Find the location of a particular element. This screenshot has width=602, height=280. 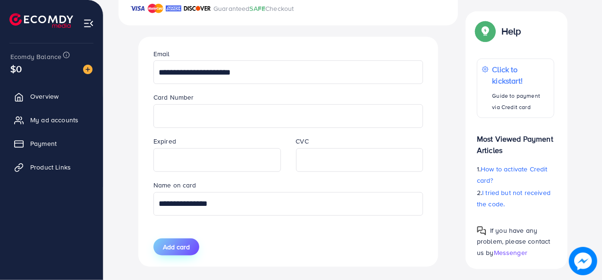

label: Expired is located at coordinates (165, 141).